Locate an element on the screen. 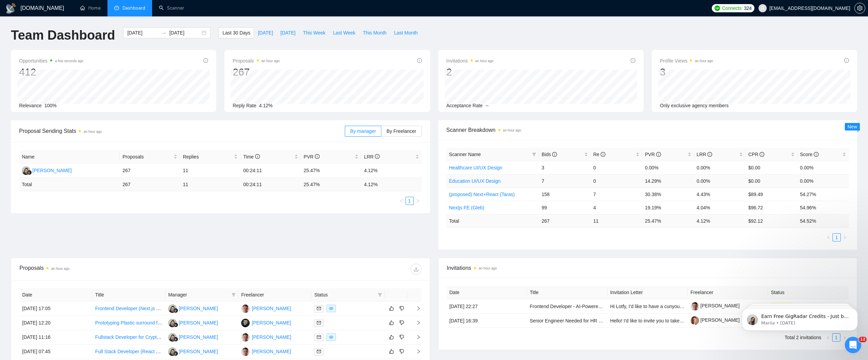 The width and height of the screenshot is (868, 360). a: searchScanner is located at coordinates (172, 8).